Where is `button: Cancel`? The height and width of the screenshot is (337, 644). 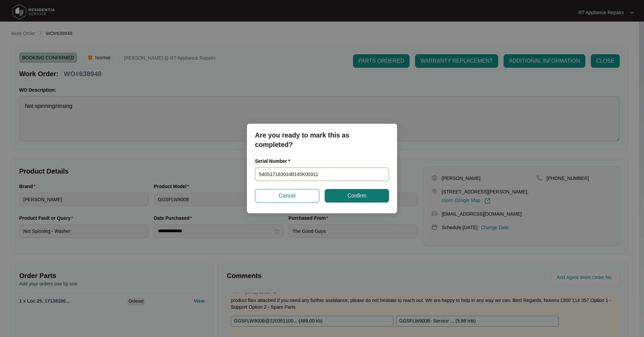
button: Cancel is located at coordinates (287, 196).